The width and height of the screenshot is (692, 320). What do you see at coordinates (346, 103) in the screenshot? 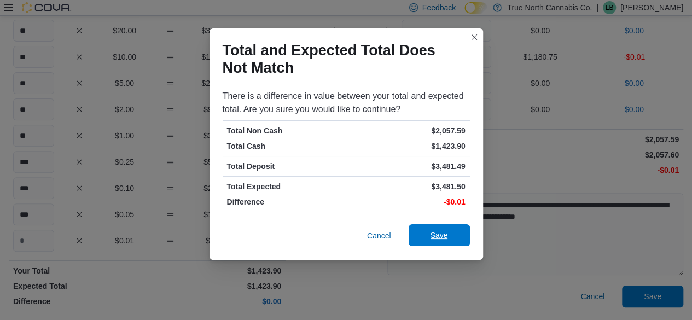
I see `div: There is a difference in value between your total and expected total. Are you sure you would like...` at bounding box center [346, 103].